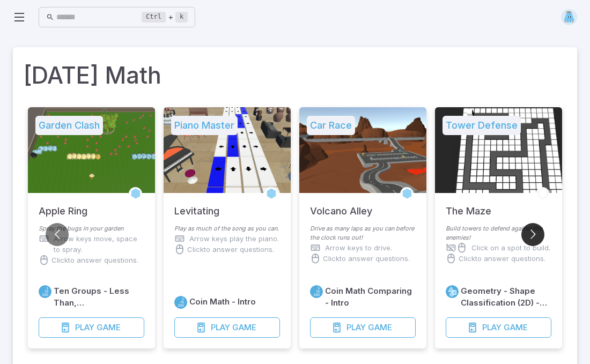 The image size is (590, 364). Describe the element at coordinates (482, 126) in the screenshot. I see `h5: Tower Defense` at that location.